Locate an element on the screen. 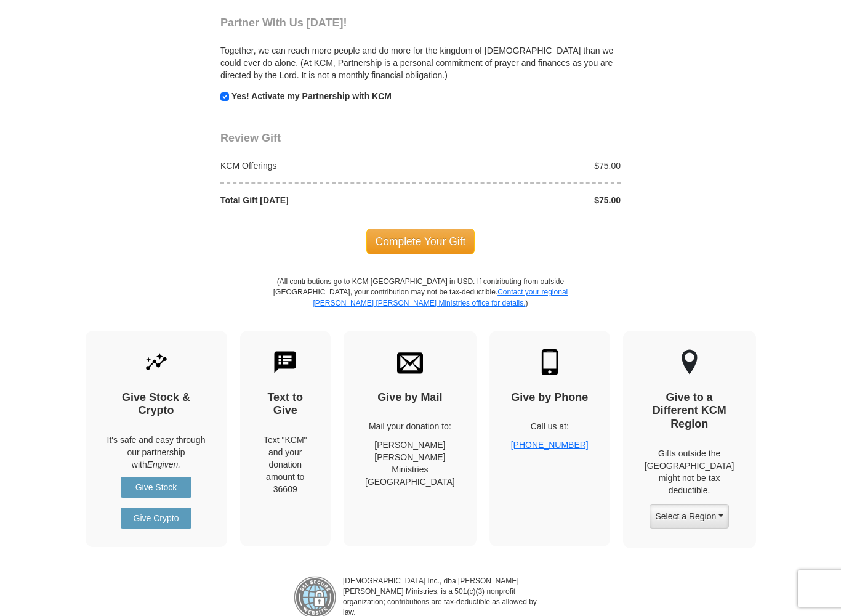 This screenshot has width=841, height=616. span: Complete Your Gift is located at coordinates (420, 242).